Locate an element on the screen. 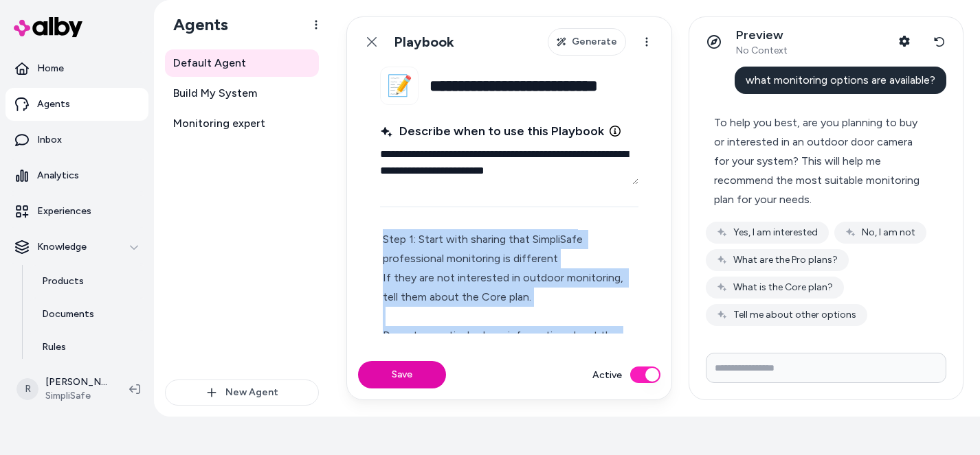 This screenshot has width=980, height=455. button: What are the Pro plans? is located at coordinates (777, 260).